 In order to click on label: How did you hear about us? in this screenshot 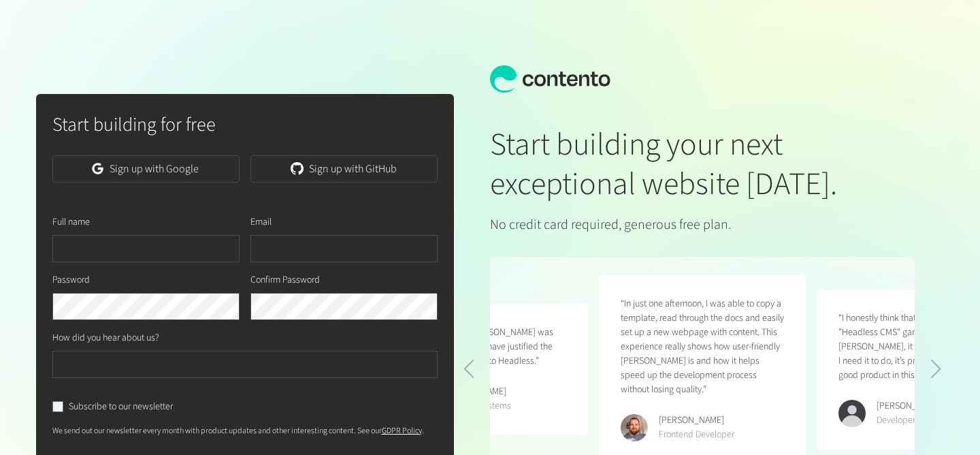, I will do `click(105, 338)`.